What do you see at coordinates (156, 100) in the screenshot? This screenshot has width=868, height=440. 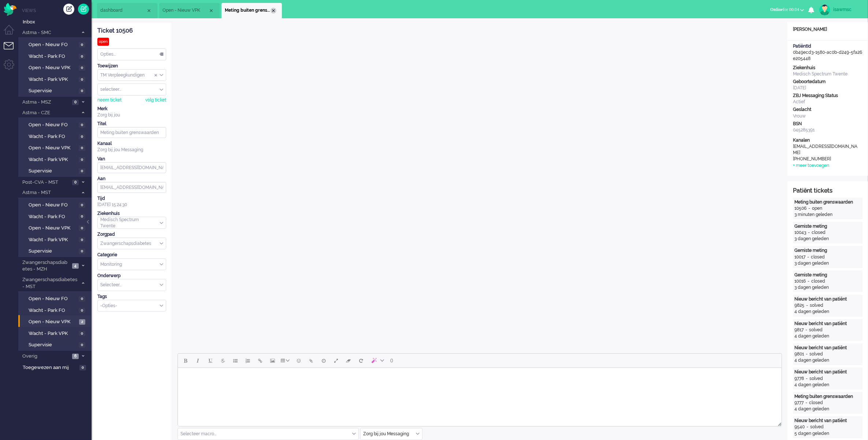 I see `div: volg ticket` at bounding box center [156, 100].